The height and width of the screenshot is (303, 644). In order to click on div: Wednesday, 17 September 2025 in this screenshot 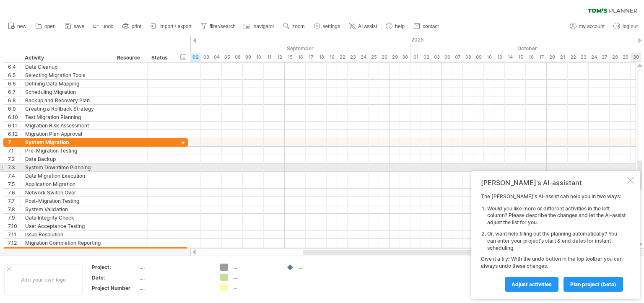, I will do `click(311, 57)`.